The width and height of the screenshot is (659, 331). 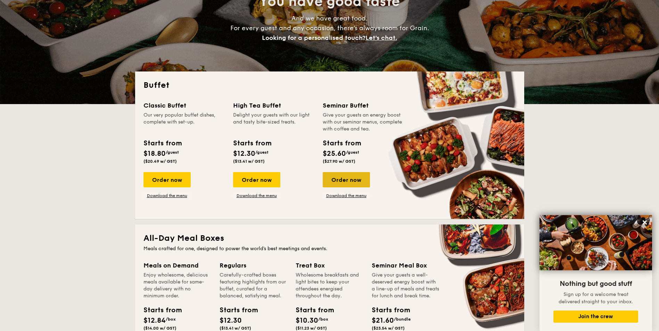 I want to click on div: Seminar Meal Box, so click(x=405, y=266).